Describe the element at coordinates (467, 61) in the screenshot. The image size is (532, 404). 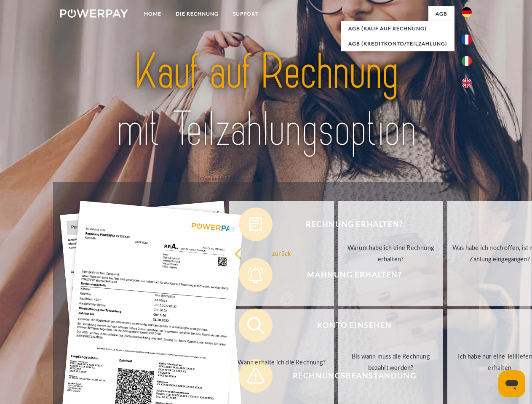
I see `img: it` at that location.